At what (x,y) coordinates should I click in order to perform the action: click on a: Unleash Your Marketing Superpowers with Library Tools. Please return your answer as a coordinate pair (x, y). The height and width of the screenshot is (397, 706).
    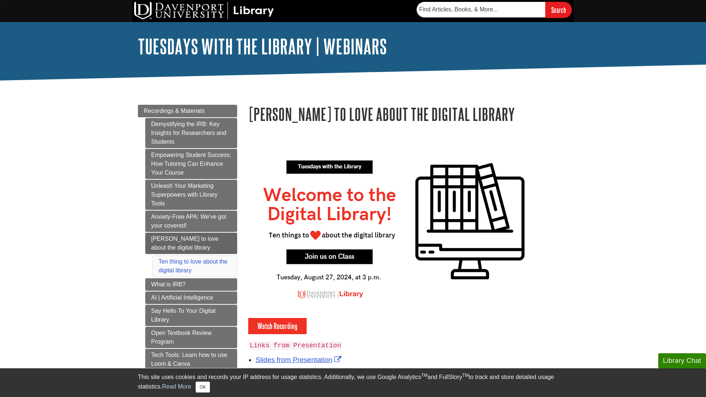
    Looking at the image, I should click on (191, 195).